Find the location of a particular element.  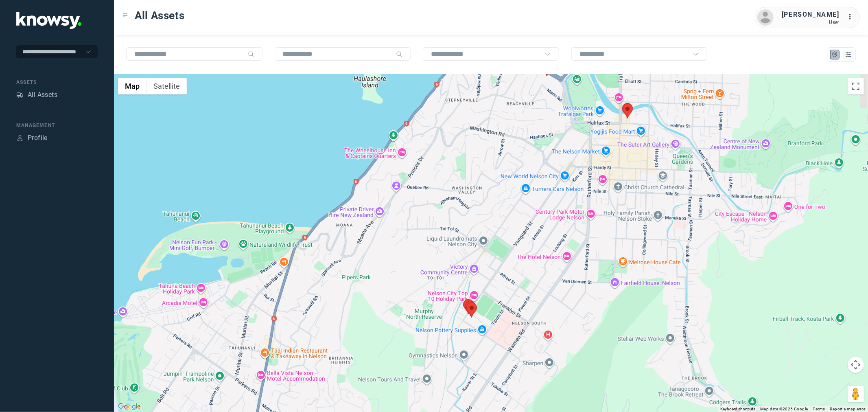

div: Management is located at coordinates (57, 126).